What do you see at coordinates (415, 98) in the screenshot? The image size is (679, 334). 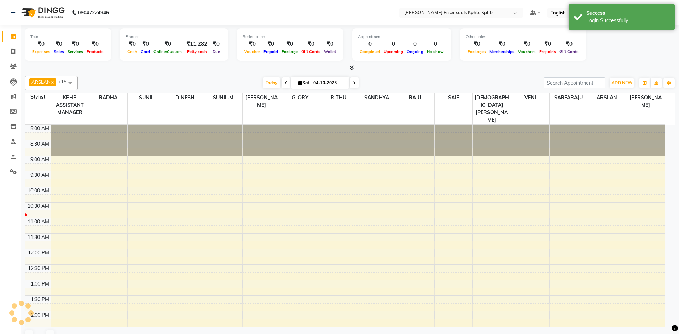 I see `span: RAJU` at bounding box center [415, 98].